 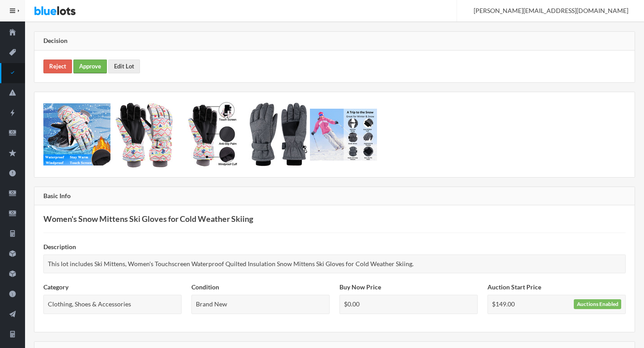 I want to click on img: aa2499ba-db80-494c-b5fe-f60602a395a9-1727662622.jpg, so click(x=77, y=134).